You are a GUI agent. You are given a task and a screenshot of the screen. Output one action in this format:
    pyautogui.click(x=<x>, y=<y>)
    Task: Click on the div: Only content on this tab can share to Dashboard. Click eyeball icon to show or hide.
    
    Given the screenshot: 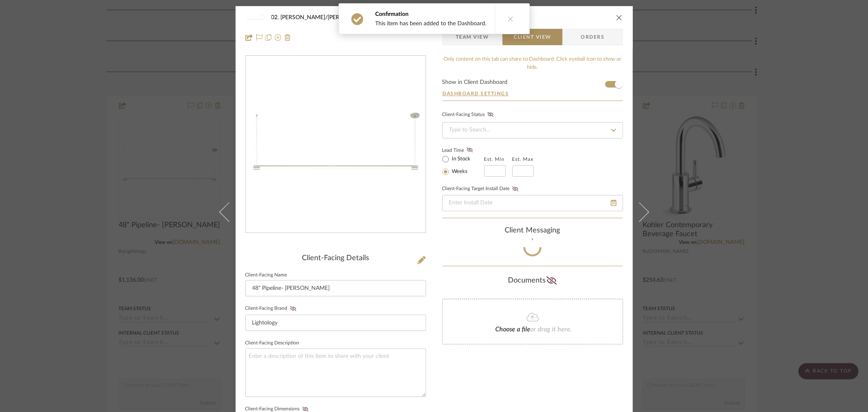 What is the action you would take?
    pyautogui.click(x=533, y=63)
    